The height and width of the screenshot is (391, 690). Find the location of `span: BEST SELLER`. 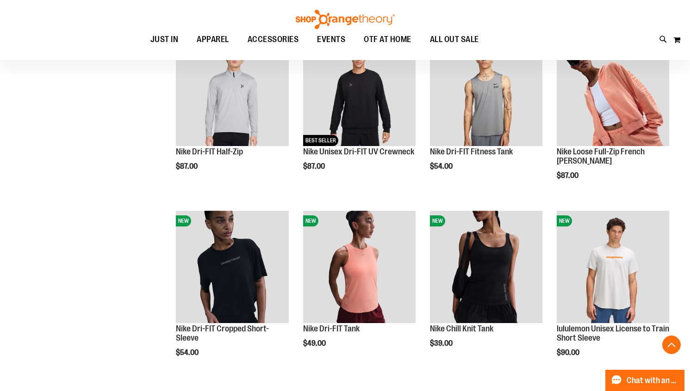

span: BEST SELLER is located at coordinates (321, 141).